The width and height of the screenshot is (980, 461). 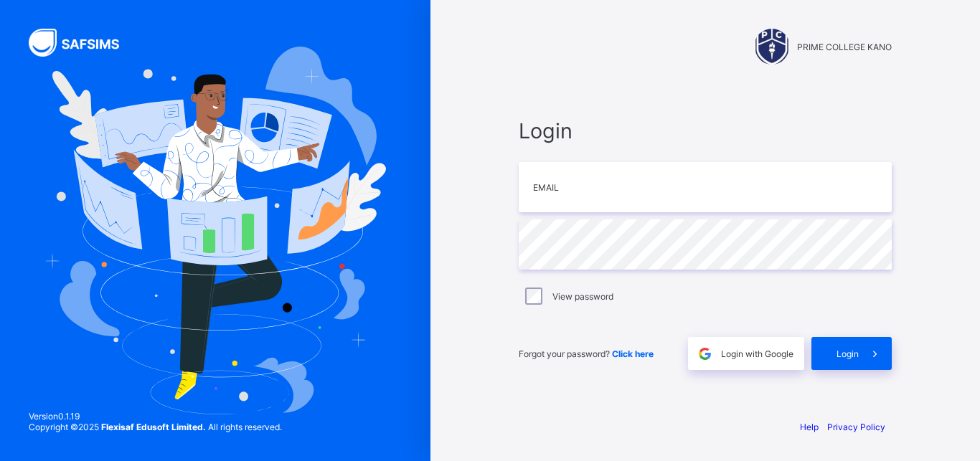 What do you see at coordinates (215, 230) in the screenshot?
I see `img: Hero Image` at bounding box center [215, 230].